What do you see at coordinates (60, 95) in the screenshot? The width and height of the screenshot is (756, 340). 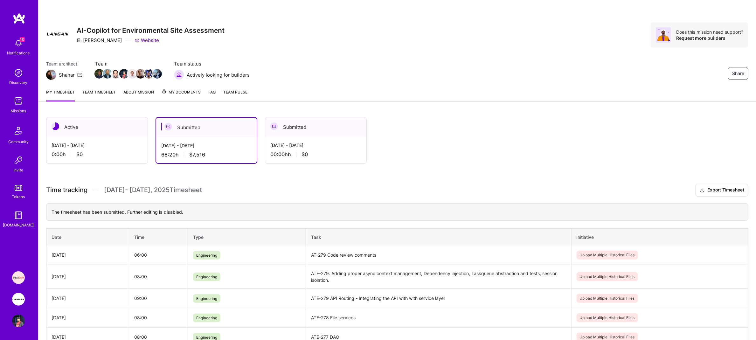 I see `a: My timesheet` at bounding box center [60, 95].